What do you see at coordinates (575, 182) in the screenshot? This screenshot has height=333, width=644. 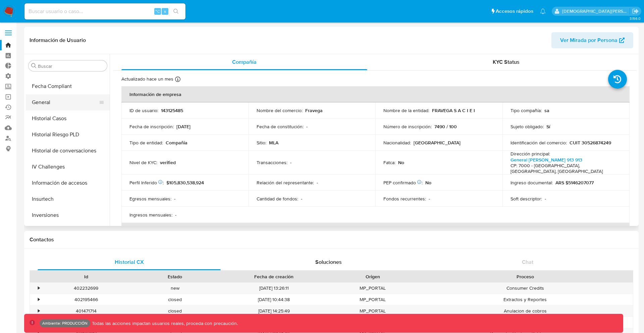 I see `p: ARS $5146207077` at bounding box center [575, 182].